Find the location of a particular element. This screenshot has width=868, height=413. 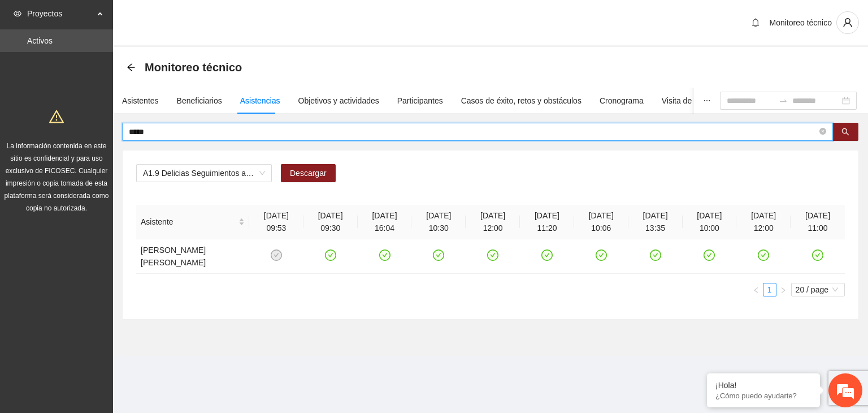

span: bell is located at coordinates (756, 22).